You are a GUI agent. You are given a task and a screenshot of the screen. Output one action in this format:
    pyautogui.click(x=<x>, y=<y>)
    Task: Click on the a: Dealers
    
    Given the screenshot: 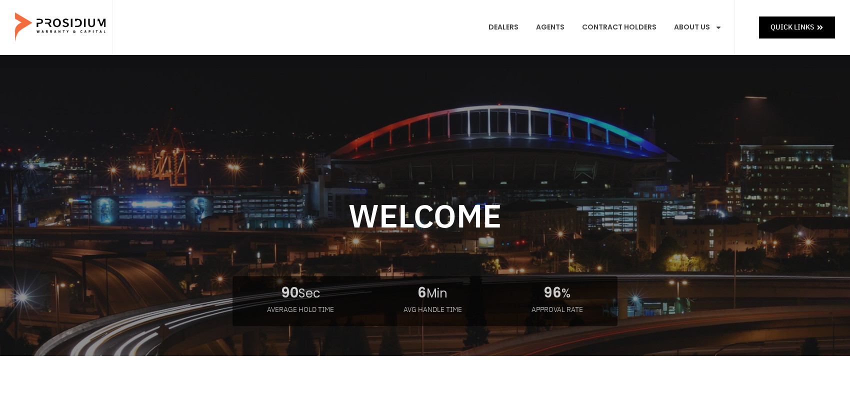 What is the action you would take?
    pyautogui.click(x=504, y=28)
    